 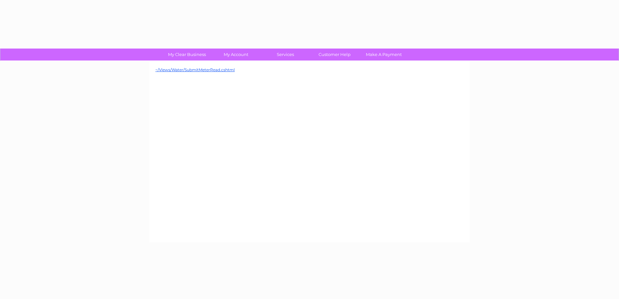 What do you see at coordinates (187, 54) in the screenshot?
I see `a: My Clear Business` at bounding box center [187, 54].